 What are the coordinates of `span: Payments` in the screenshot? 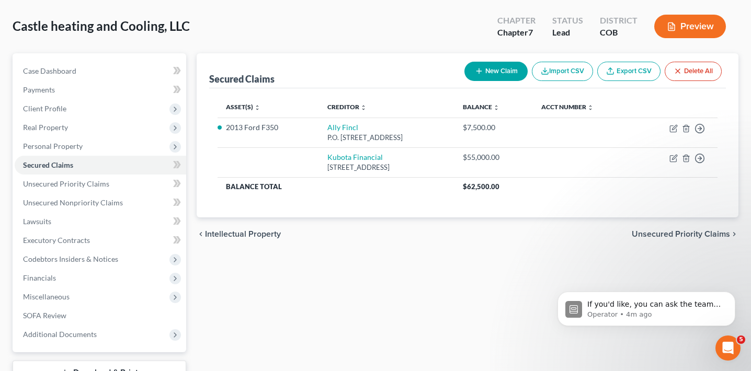 It's located at (39, 89).